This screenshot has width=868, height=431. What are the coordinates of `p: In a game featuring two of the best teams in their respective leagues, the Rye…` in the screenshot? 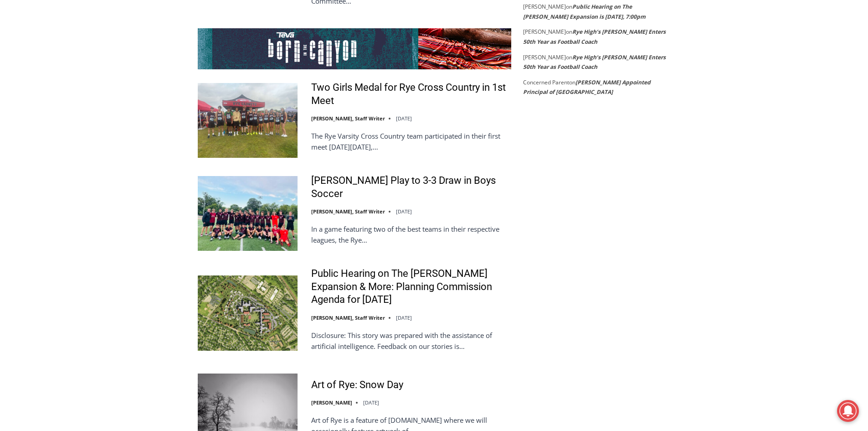 It's located at (411, 234).